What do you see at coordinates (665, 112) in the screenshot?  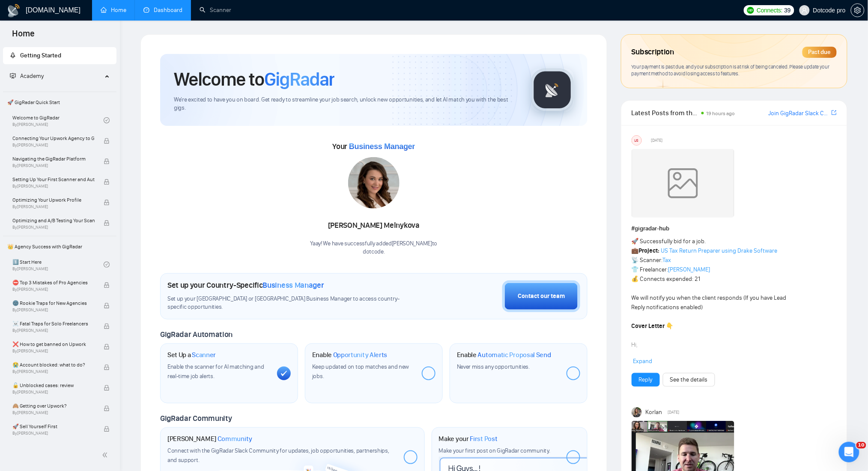 I see `span: Latest Posts from the GigRadar Community` at bounding box center [665, 112].